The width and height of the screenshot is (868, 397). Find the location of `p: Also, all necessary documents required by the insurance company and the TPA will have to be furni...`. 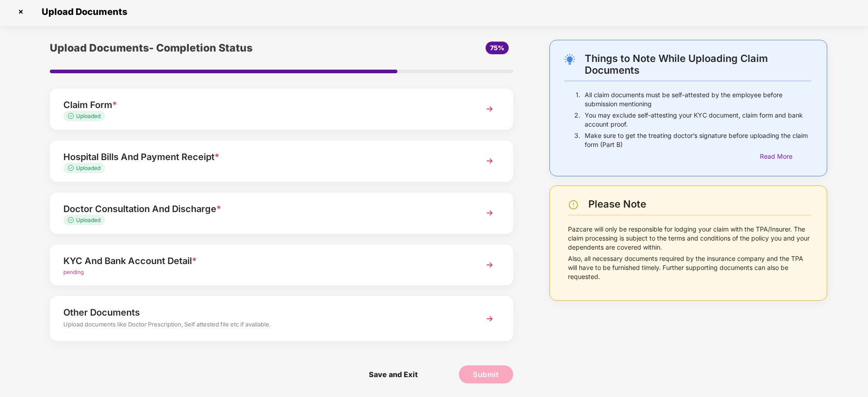

p: Also, all necessary documents required by the insurance company and the TPA will have to be furni... is located at coordinates (690, 267).